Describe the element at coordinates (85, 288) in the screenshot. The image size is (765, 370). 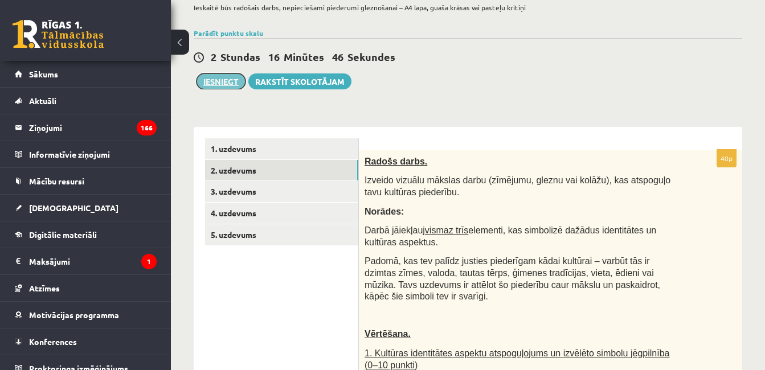
I see `a: Atzīmes` at that location.